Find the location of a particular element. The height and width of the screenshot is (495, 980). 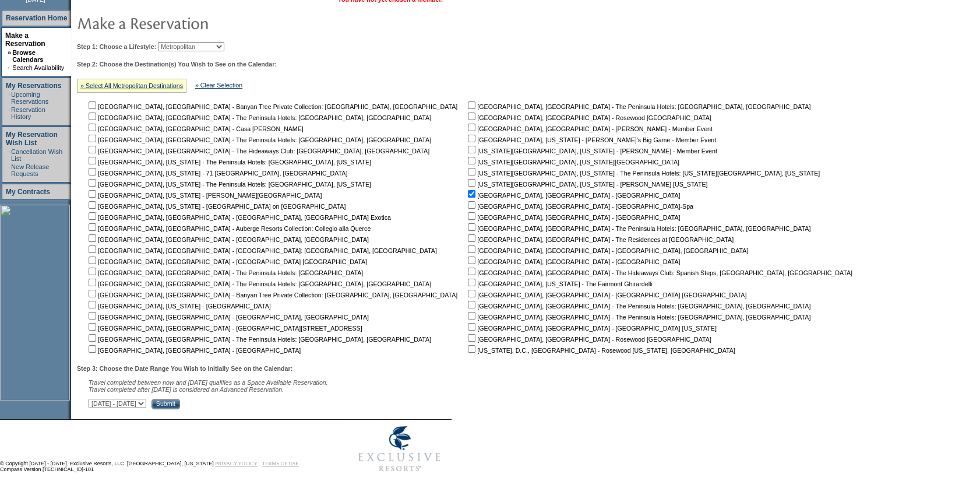

a: My Reservations is located at coordinates (33, 85).